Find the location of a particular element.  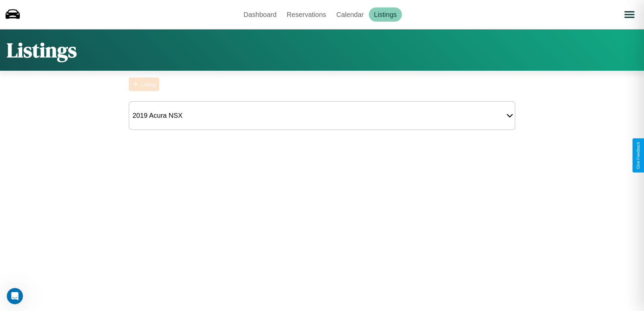

a: Dashboard is located at coordinates (260, 15).